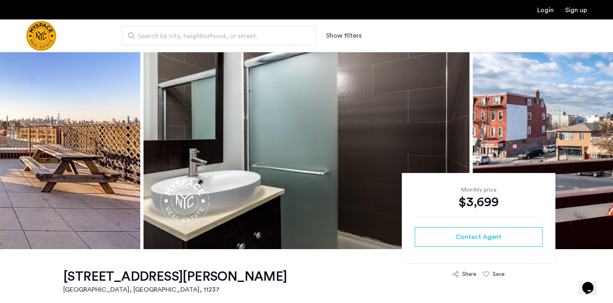  What do you see at coordinates (545, 10) in the screenshot?
I see `a: Login` at bounding box center [545, 10].